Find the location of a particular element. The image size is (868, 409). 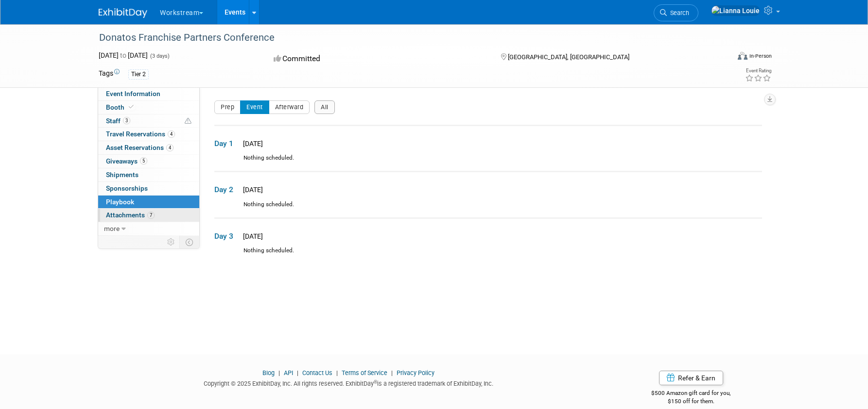

span: Playbook is located at coordinates (120, 202).